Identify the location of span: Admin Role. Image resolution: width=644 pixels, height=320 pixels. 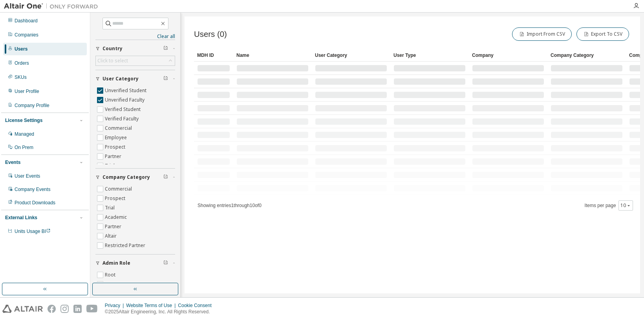
(116, 263).